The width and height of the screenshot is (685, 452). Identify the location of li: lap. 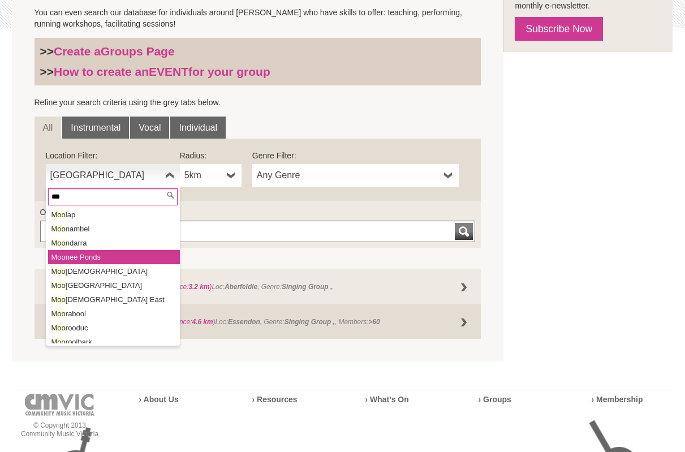
(114, 214).